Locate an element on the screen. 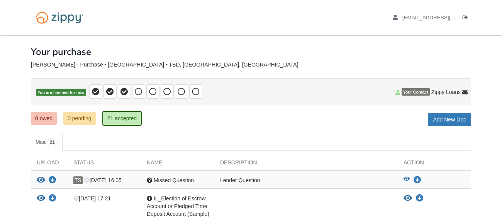 Image resolution: width=502 pixels, height=217 pixels. a: edit profile is located at coordinates (442, 19).